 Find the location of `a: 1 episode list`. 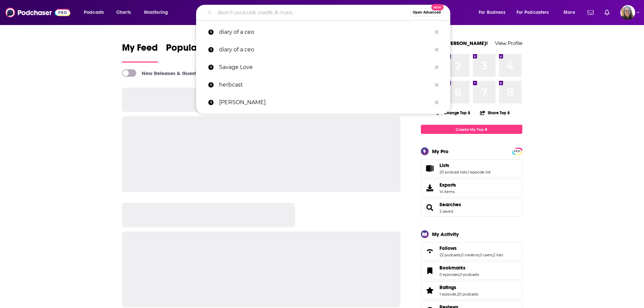

a: 1 episode list is located at coordinates (479, 172).